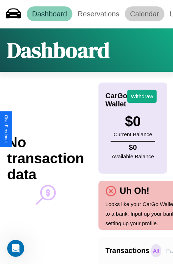 The width and height of the screenshot is (173, 264). Describe the element at coordinates (116, 100) in the screenshot. I see `h4: CarGo Wallet` at that location.